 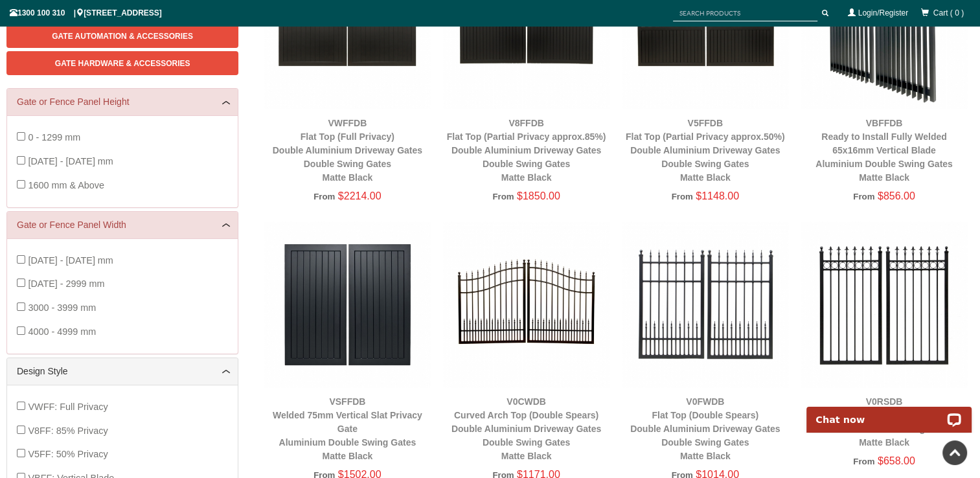 What do you see at coordinates (948, 13) in the screenshot?
I see `span: Cart ( 0 )` at bounding box center [948, 13].